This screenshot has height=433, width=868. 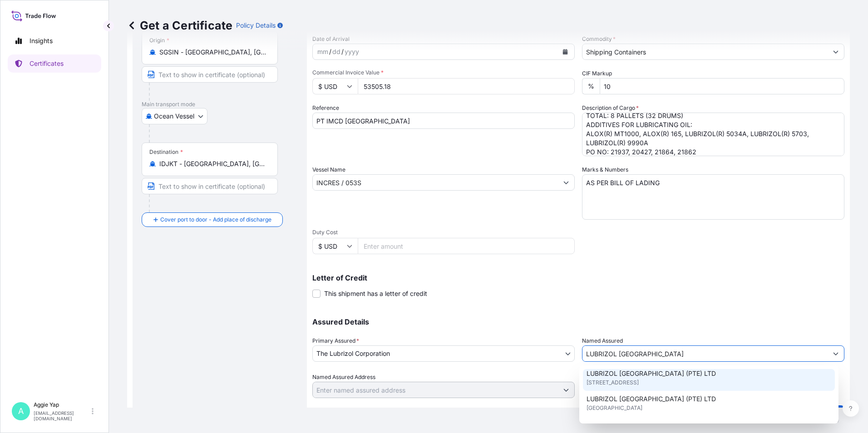 I want to click on input: Enter booking reference, so click(x=443, y=121).